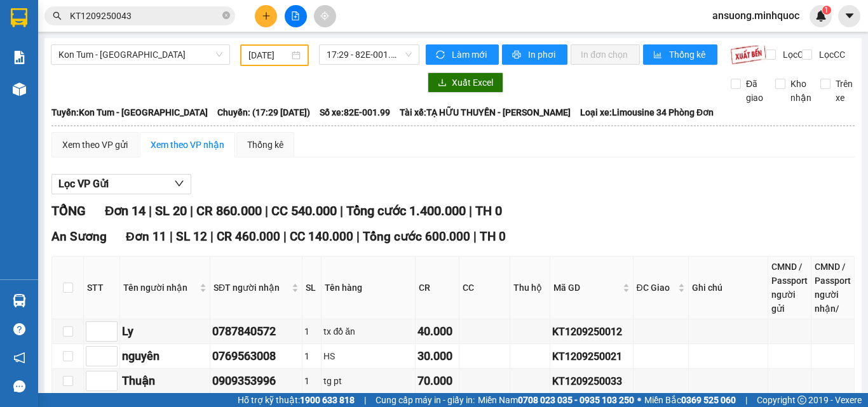 The image size is (868, 407). What do you see at coordinates (748, 54) in the screenshot?
I see `img: 9k=` at bounding box center [748, 54].